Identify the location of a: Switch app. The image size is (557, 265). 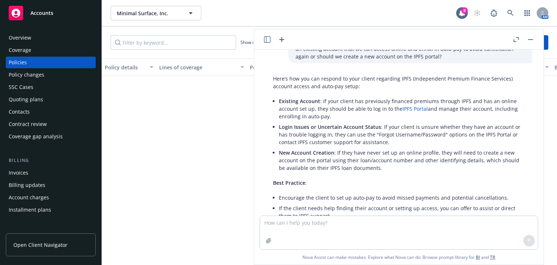
(528, 13).